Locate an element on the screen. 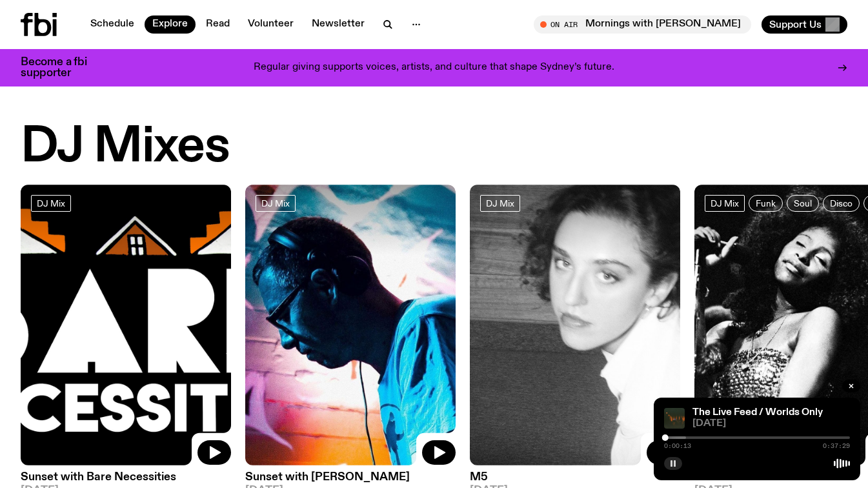 Image resolution: width=868 pixels, height=488 pixels. a: Disco is located at coordinates (841, 203).